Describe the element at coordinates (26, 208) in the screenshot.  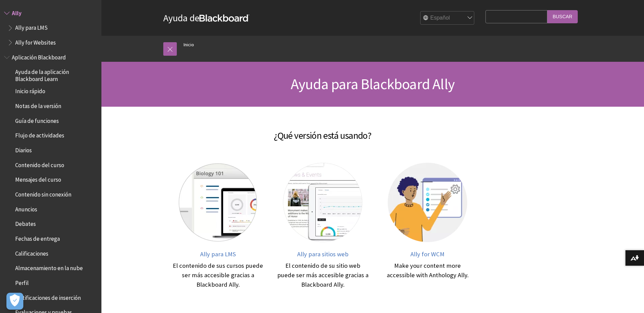
I see `span: Anuncios` at that location.